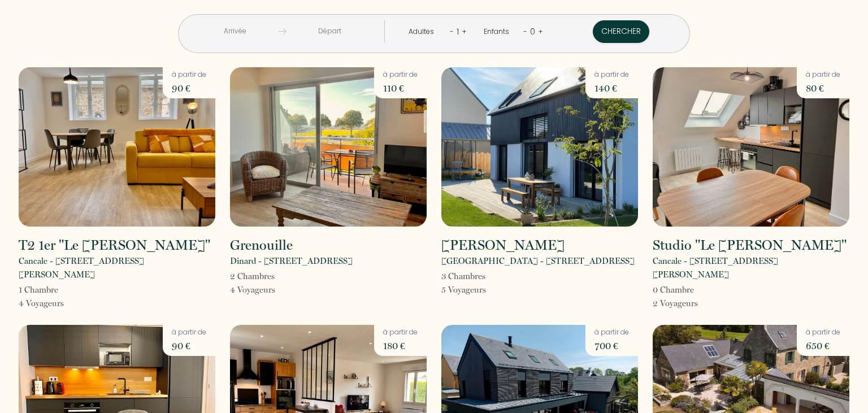 The height and width of the screenshot is (413, 868). What do you see at coordinates (401, 89) in the screenshot?
I see `p: 110 €` at bounding box center [401, 89].